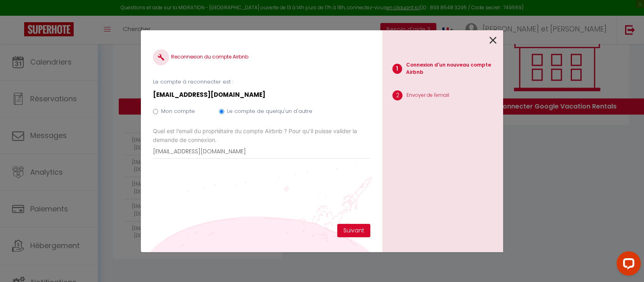 The image size is (644, 282). What do you see at coordinates (397, 95) in the screenshot?
I see `span: 2` at bounding box center [397, 95].